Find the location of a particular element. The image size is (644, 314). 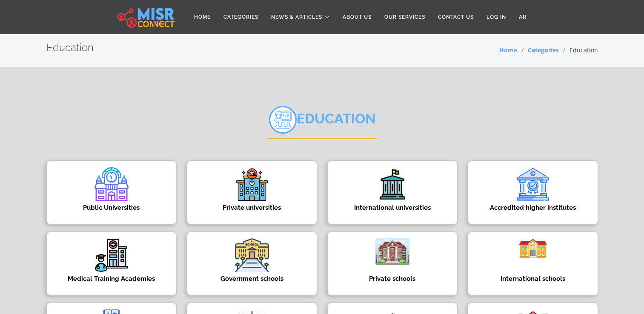

h4: Private schools is located at coordinates (392, 278).